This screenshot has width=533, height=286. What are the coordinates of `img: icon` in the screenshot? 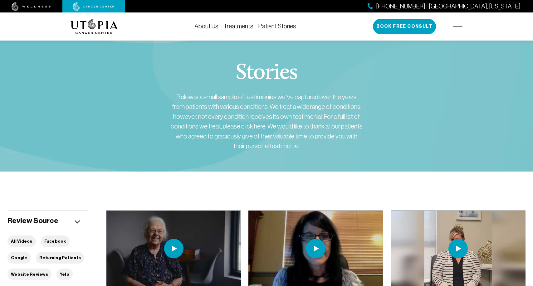 It's located at (77, 222).